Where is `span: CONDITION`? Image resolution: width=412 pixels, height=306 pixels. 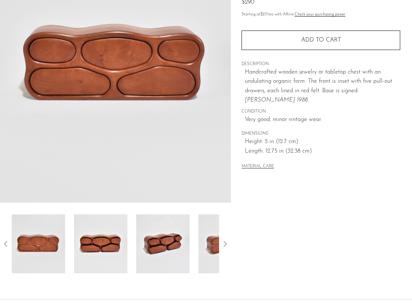 span: CONDITION is located at coordinates (321, 112).